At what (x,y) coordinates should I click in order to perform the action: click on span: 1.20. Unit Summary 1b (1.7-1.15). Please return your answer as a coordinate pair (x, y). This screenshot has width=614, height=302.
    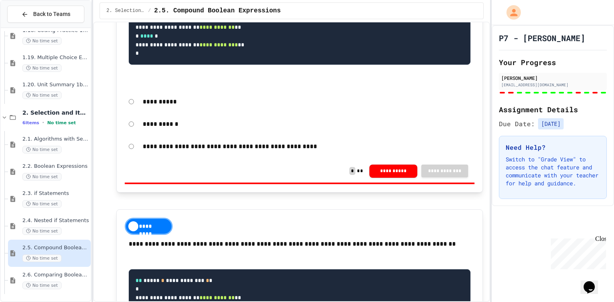
    Looking at the image, I should click on (56, 85).